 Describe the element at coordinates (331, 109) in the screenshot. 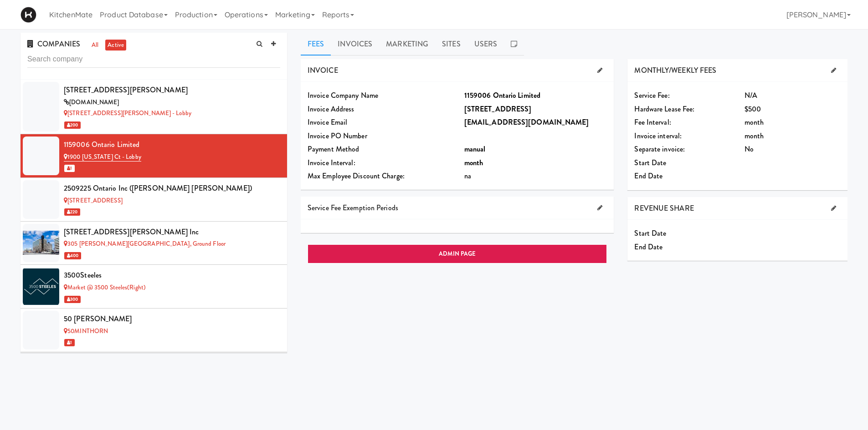

I see `span: Invoice Address` at that location.